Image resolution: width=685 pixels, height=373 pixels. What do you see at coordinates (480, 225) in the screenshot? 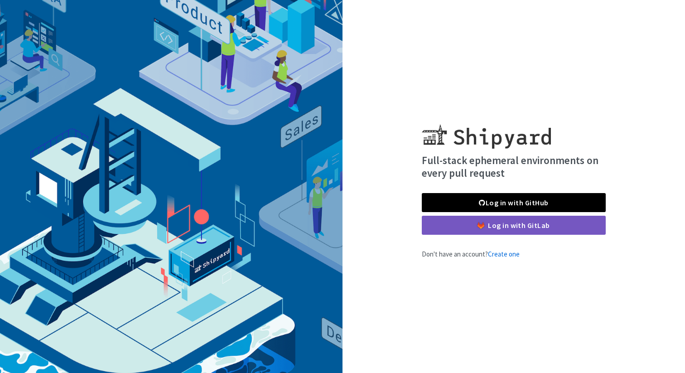
I see `img: gitlab-color.svg` at bounding box center [480, 225].